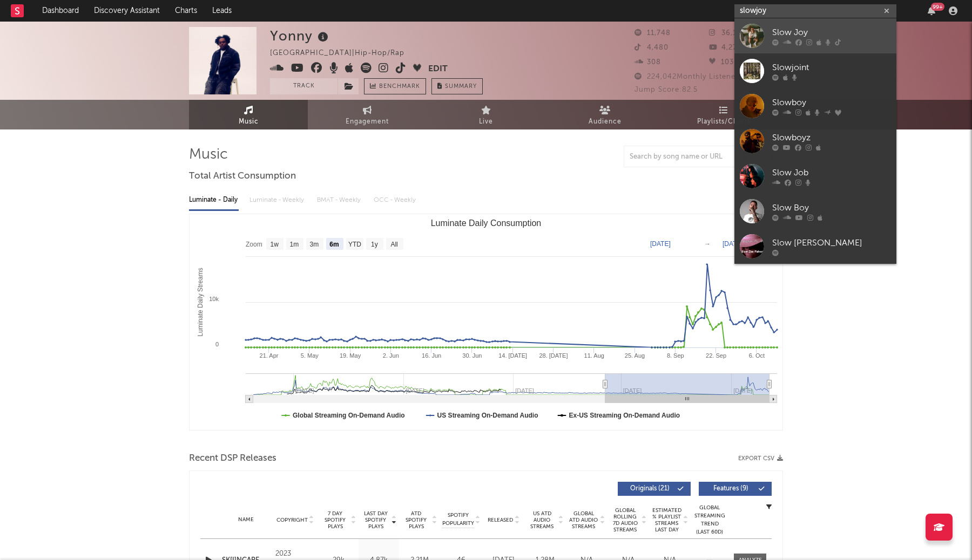 This screenshot has height=560, width=972. I want to click on div: Slow Joy, so click(831, 33).